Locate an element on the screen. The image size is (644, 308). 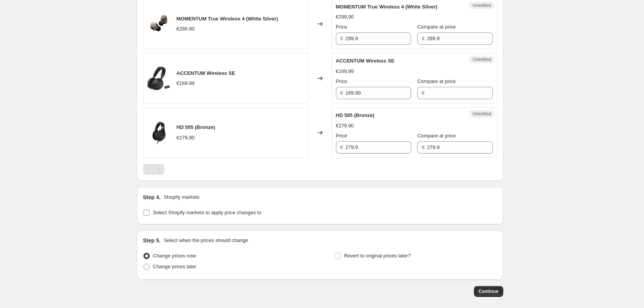
p: Shopify markets is located at coordinates (181, 197).